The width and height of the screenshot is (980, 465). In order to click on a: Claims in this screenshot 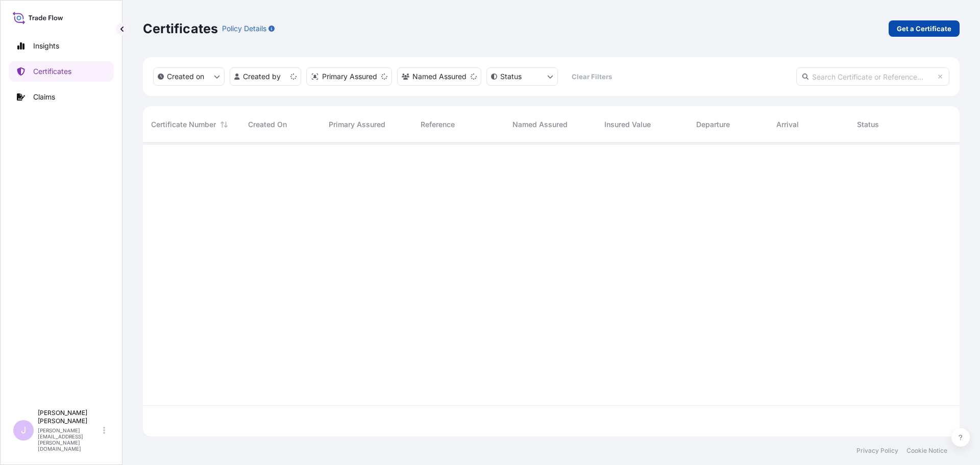, I will do `click(62, 97)`.